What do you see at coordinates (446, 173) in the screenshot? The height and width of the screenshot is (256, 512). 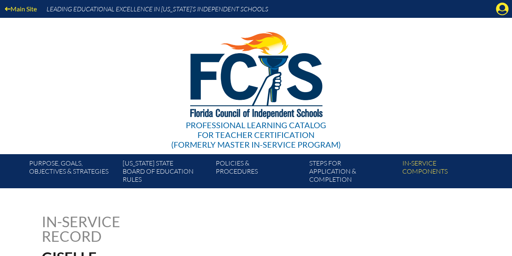 I see `a: In-servicecomponents` at bounding box center [446, 173].